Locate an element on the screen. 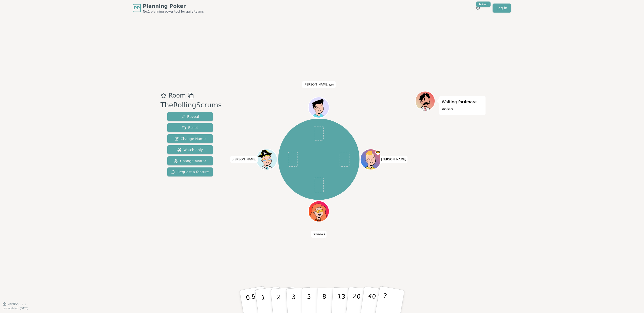 This screenshot has width=644, height=313. button: Reveal is located at coordinates (190, 117).